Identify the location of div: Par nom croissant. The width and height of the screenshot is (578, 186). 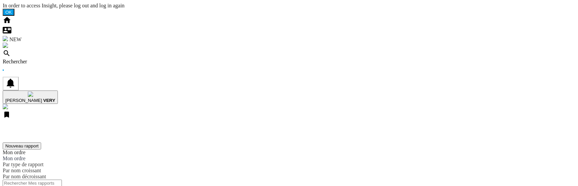
(289, 170).